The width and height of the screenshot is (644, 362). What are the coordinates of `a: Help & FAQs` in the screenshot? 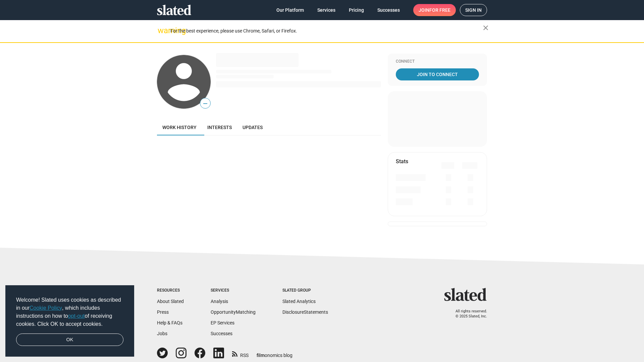 It's located at (170, 323).